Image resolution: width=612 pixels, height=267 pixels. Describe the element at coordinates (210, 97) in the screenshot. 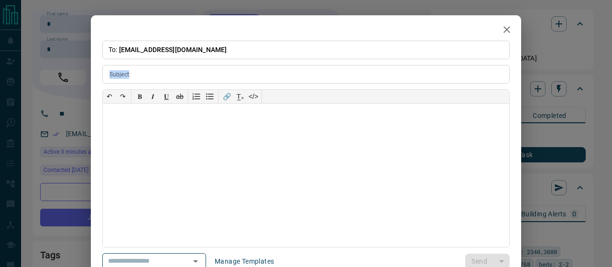

I see `button: Bullet list` at that location.